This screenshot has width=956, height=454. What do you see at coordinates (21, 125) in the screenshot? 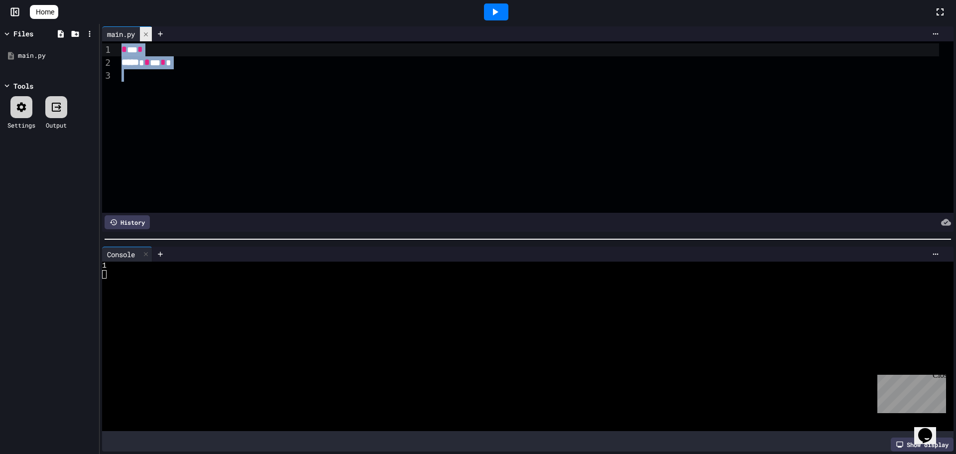
I see `div: Settings` at bounding box center [21, 125].